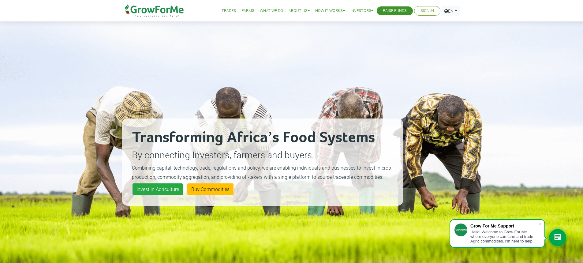  Describe the element at coordinates (210, 189) in the screenshot. I see `a: Buy Commodities` at that location.